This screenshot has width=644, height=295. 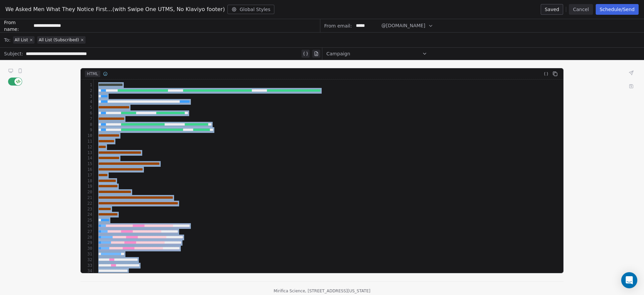 What do you see at coordinates (87, 237) in the screenshot?
I see `div: 28` at bounding box center [87, 237].